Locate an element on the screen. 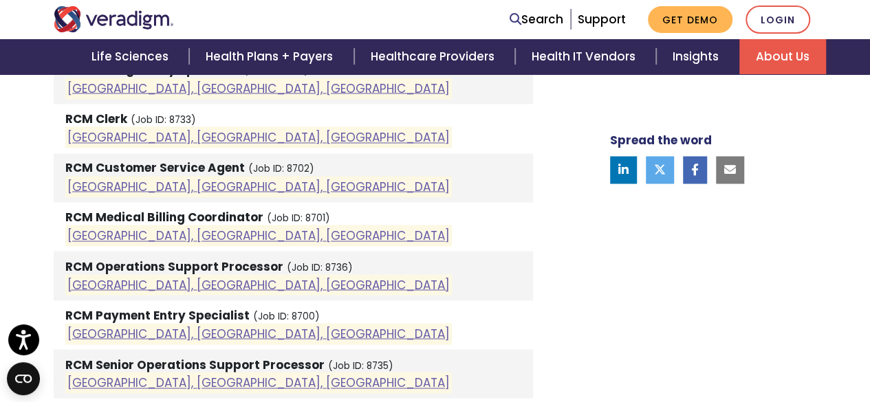 The height and width of the screenshot is (402, 870). strong: RCM Customer Service Agent is located at coordinates (155, 168).